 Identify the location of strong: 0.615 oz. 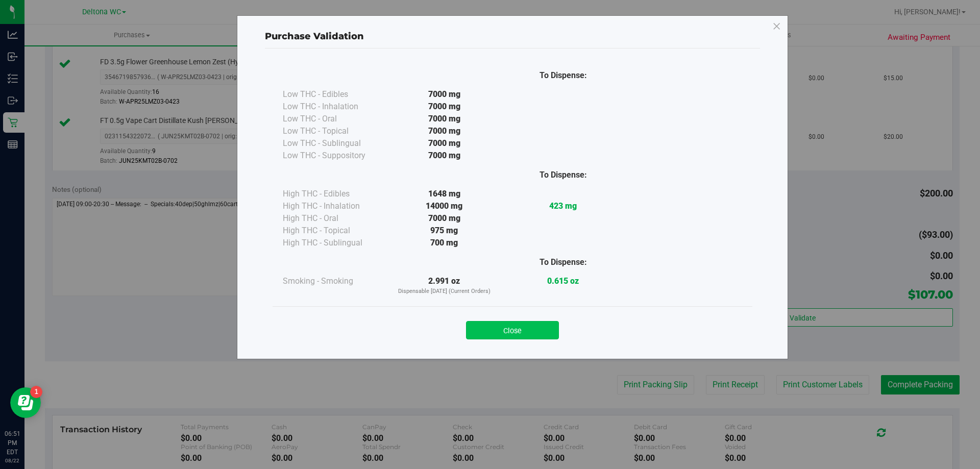
(563, 281).